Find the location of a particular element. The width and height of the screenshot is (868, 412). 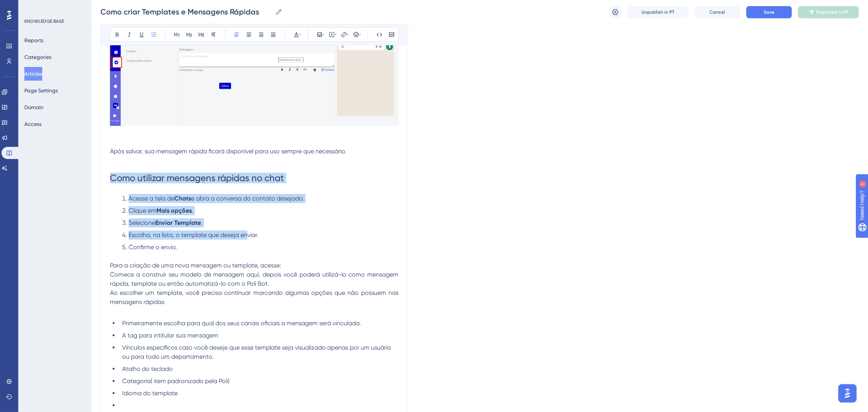

button: Access is located at coordinates (33, 124).